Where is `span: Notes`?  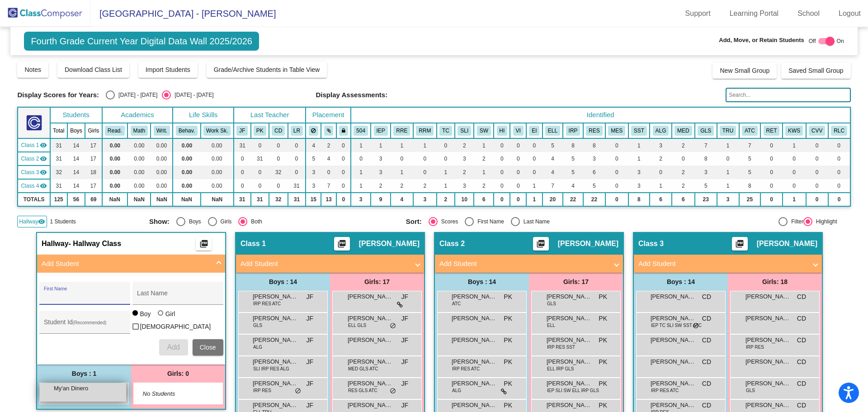
span: Notes is located at coordinates (33, 70).